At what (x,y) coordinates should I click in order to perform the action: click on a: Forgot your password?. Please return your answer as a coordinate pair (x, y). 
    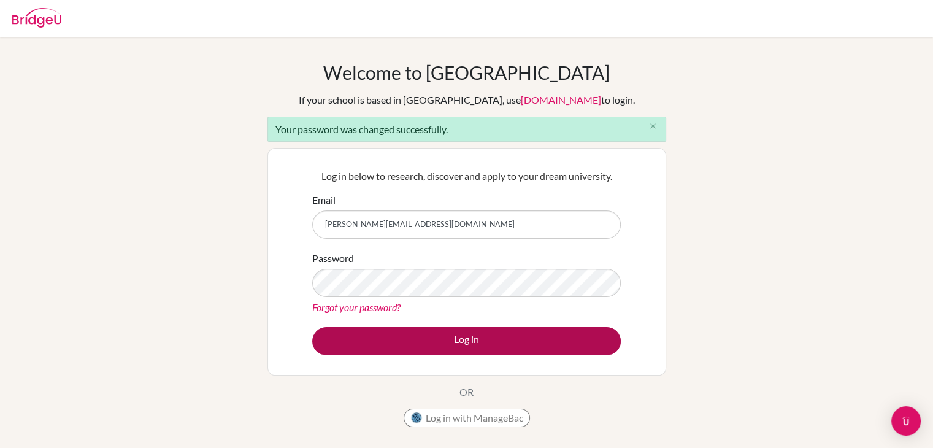
    Looking at the image, I should click on (356, 307).